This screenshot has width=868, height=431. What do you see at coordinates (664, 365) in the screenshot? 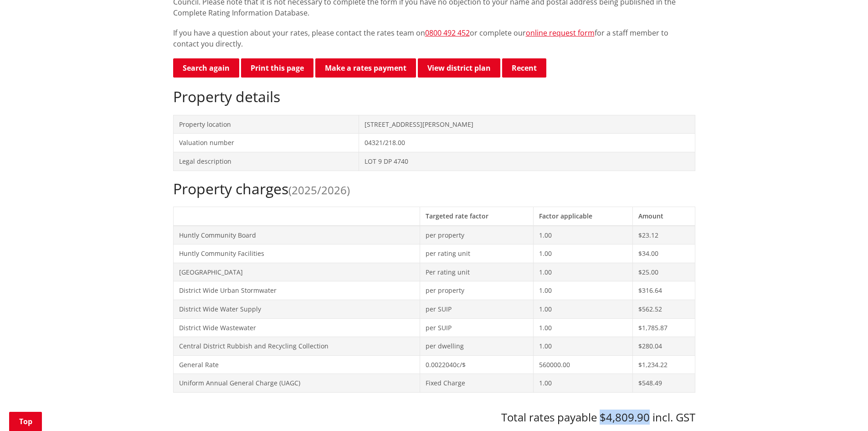
I see `td: $1,234.22` at bounding box center [664, 365].